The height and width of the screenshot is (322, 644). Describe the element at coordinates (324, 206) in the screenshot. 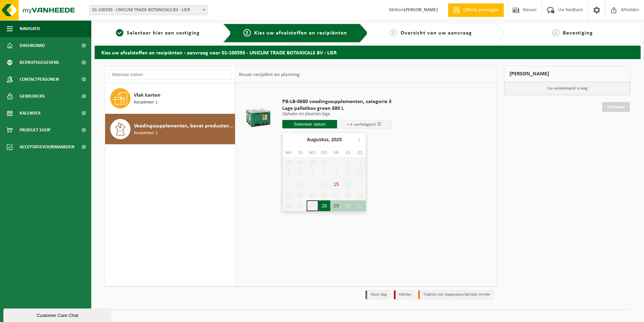

I see `div: 28` at that location.